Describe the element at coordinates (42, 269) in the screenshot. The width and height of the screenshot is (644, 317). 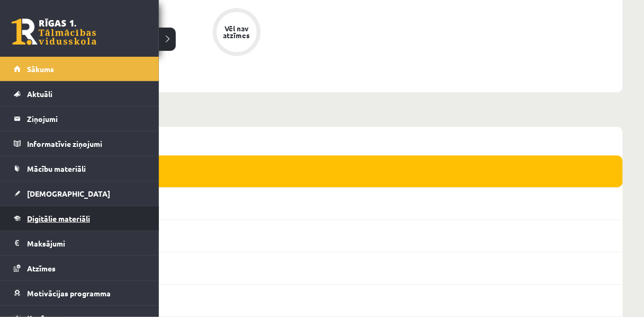
I see `span: Atzīmes` at that location.